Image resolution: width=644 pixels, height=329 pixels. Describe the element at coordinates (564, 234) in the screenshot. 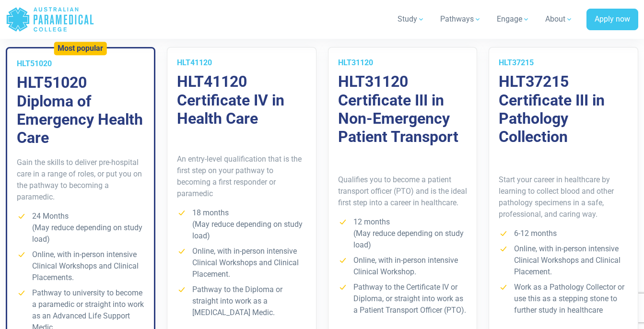

I see `li: 6-12 months` at that location.